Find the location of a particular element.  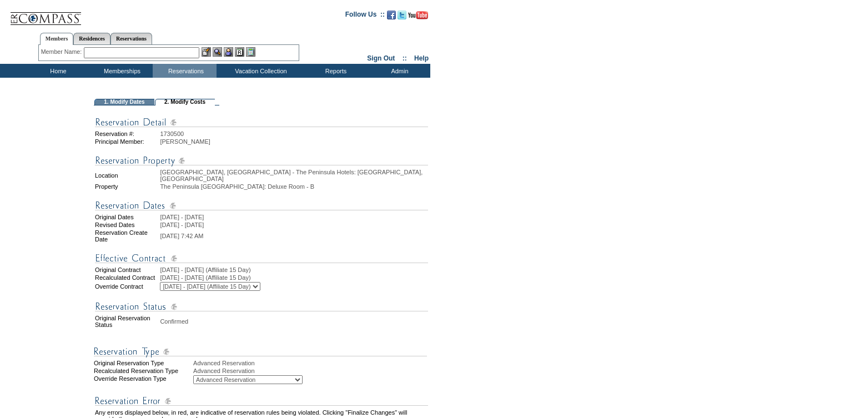

td: Override Contract is located at coordinates (127, 286).